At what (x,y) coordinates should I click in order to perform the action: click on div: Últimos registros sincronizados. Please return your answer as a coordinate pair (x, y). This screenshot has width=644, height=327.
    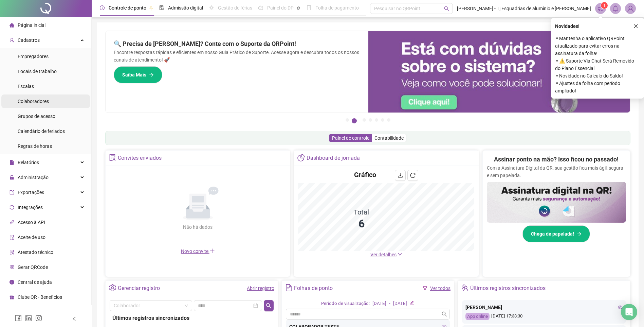
    Looking at the image, I should click on (508, 288).